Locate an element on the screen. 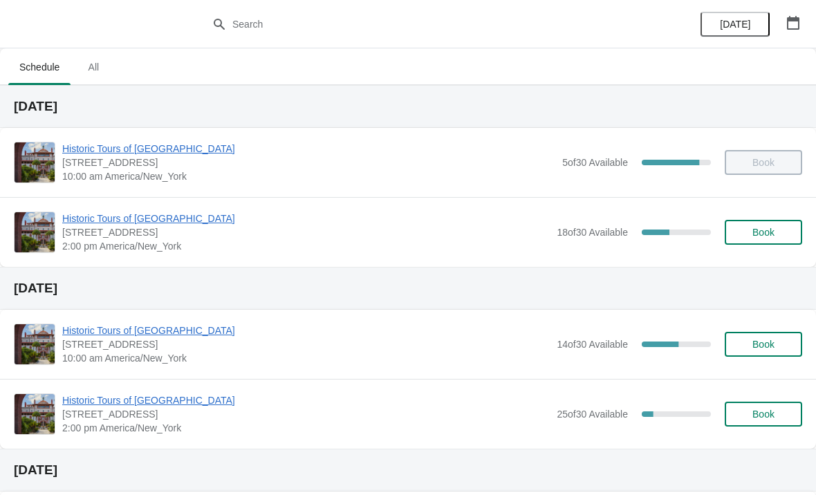 The image size is (816, 495). span: 14 of 30 Available is located at coordinates (592, 344).